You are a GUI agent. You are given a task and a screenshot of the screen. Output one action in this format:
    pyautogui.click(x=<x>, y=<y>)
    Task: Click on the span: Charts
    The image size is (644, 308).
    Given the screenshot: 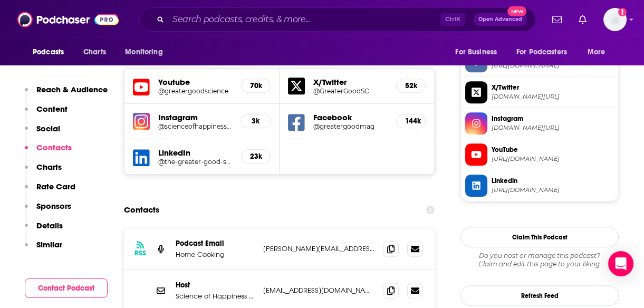 What is the action you would take?
    pyautogui.click(x=95, y=52)
    